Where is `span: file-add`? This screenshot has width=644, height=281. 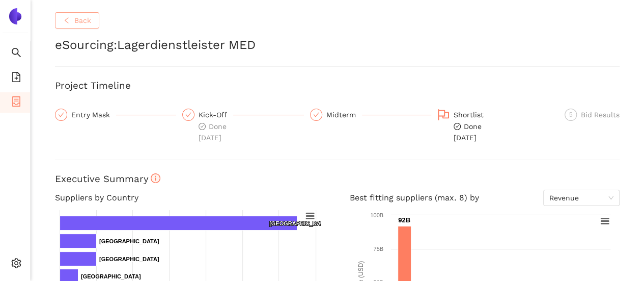 span: file-add is located at coordinates (16, 78).